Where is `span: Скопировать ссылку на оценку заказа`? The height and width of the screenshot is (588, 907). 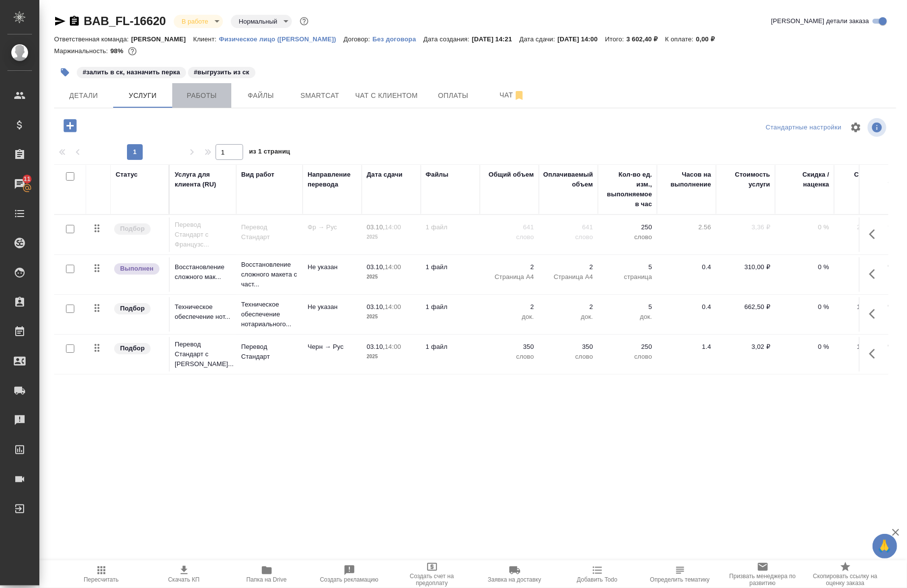
span: Скопировать ссылку на оценку заказа is located at coordinates (846, 580).